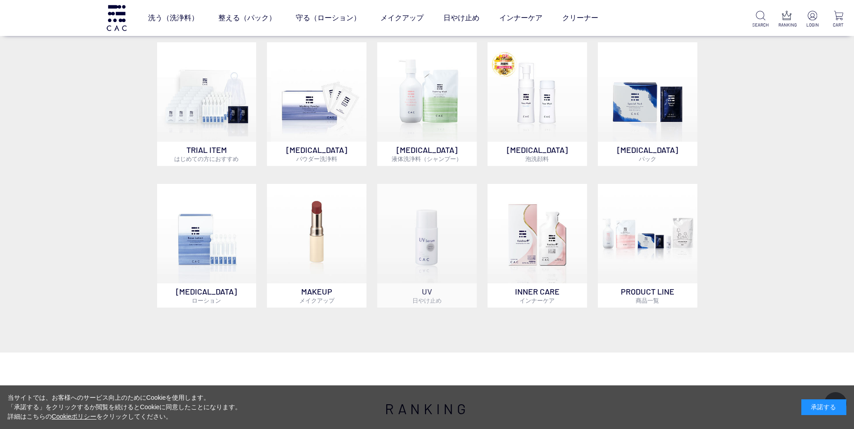  Describe the element at coordinates (207, 154) in the screenshot. I see `p: TRIAL ITEM` at that location.